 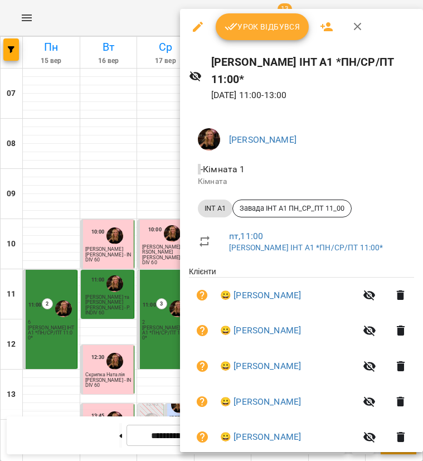 What do you see at coordinates (246, 236) in the screenshot?
I see `a: пт , 11:00` at bounding box center [246, 236].